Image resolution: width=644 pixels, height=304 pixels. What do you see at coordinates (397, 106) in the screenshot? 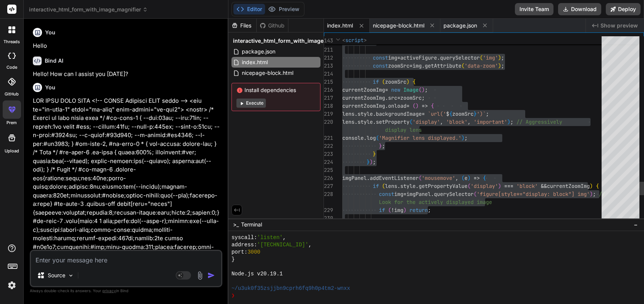
I see `span: onload` at bounding box center [397, 106].